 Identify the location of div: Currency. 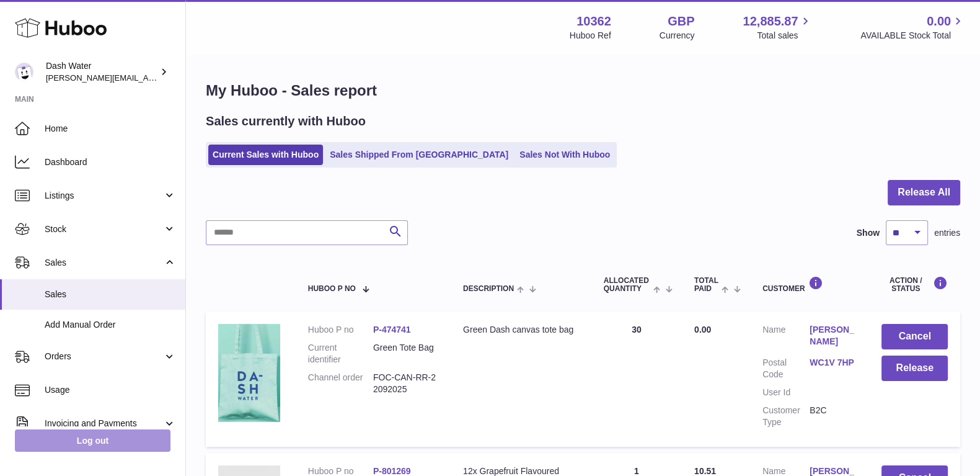
(677, 36).